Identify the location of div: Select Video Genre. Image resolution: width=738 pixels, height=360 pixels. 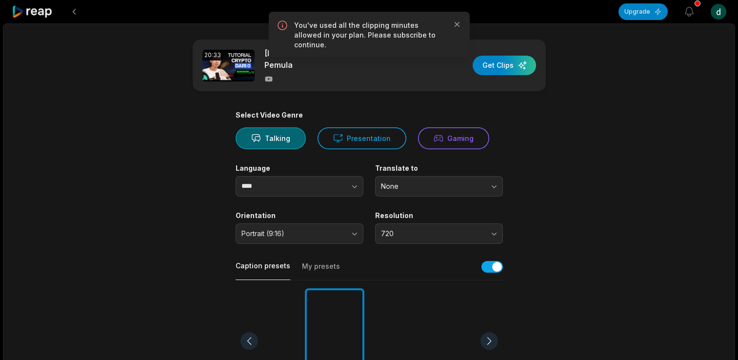
(369, 115).